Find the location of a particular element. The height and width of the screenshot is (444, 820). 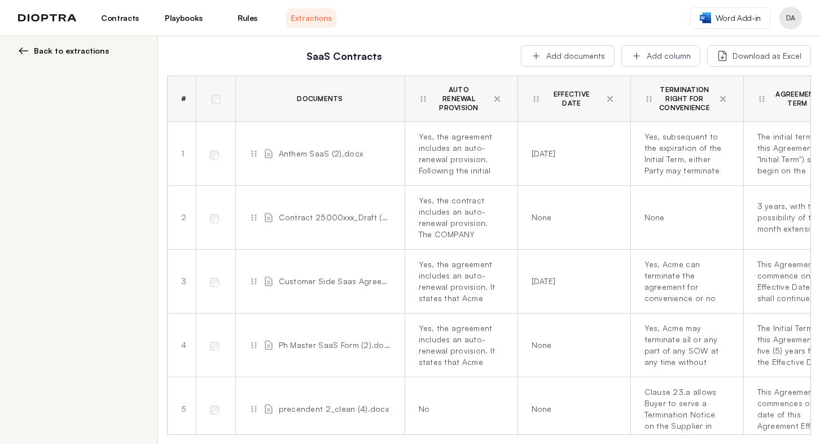

span: Customer Side Saas Agreement.docx is located at coordinates (335, 281).